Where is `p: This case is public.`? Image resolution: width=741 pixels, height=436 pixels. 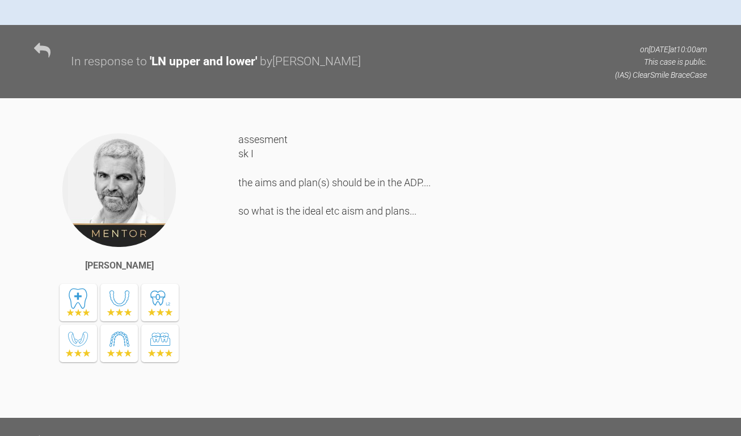 p: This case is public. is located at coordinates (661, 62).